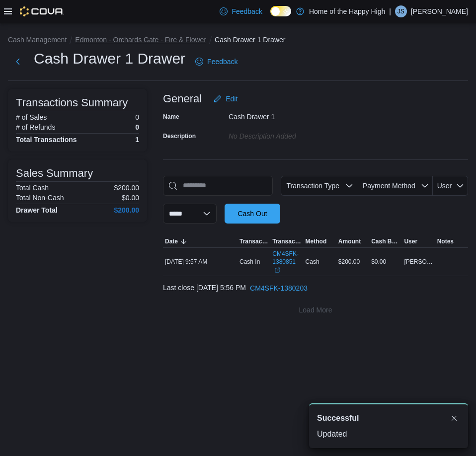  I want to click on span: Cash, so click(313, 262).